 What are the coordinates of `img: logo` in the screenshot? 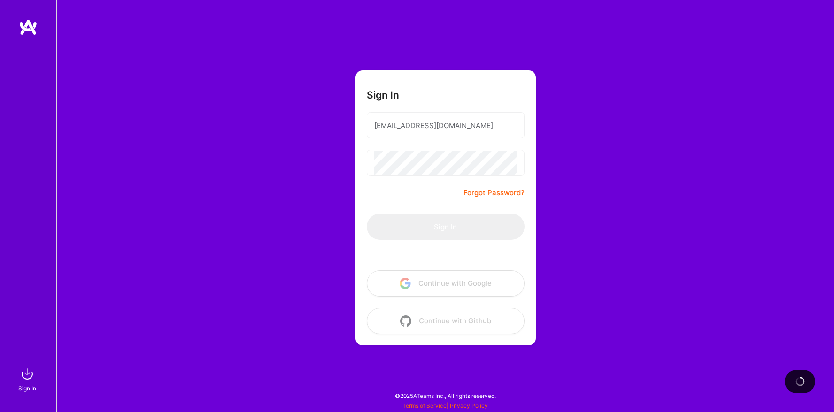 It's located at (28, 27).